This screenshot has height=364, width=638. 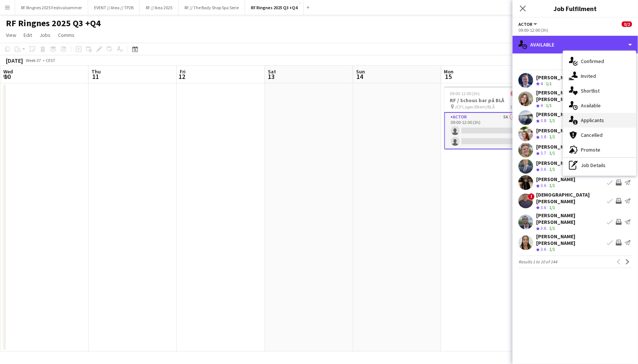 I want to click on span: 1 Role, so click(x=515, y=107).